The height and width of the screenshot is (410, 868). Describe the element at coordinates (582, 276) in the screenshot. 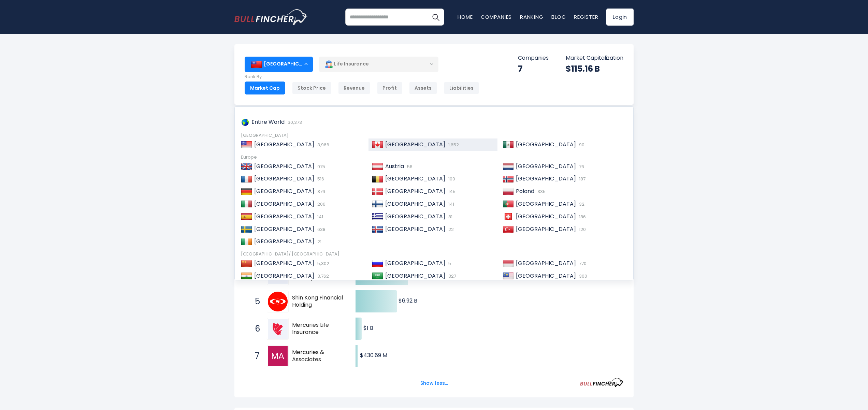

I see `span: 300` at that location.